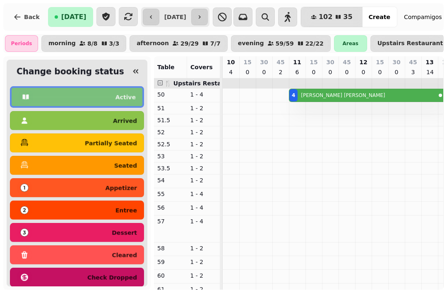 The image size is (447, 293). I want to click on p: seated, so click(125, 165).